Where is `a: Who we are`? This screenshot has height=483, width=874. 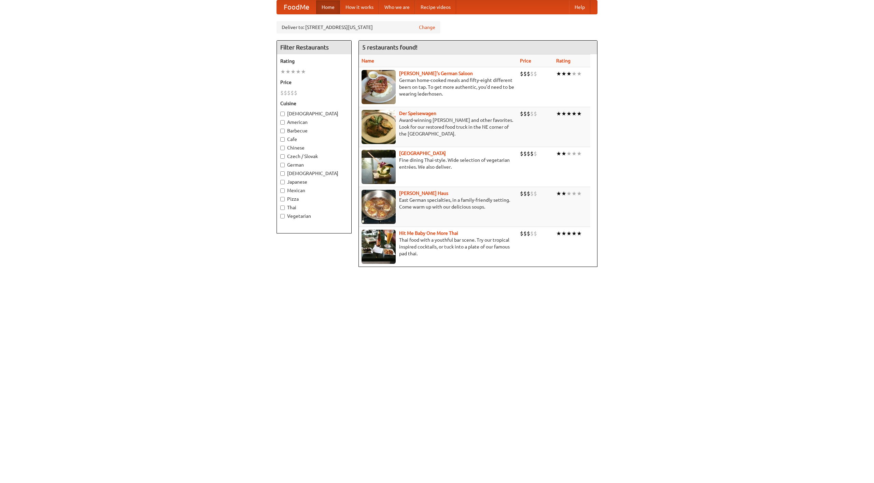 a: Who we are is located at coordinates (397, 7).